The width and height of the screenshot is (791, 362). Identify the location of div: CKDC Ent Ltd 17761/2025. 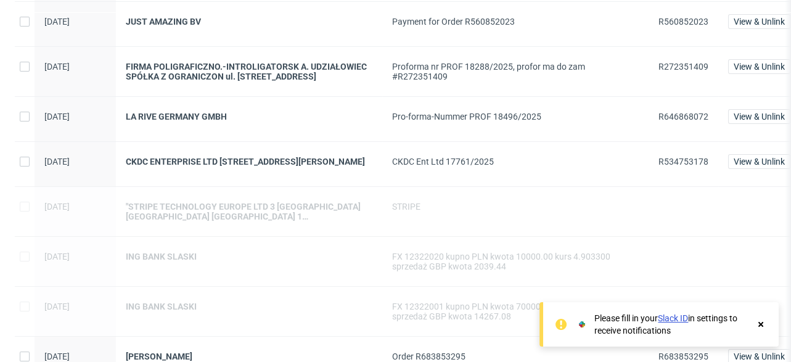
(516, 162).